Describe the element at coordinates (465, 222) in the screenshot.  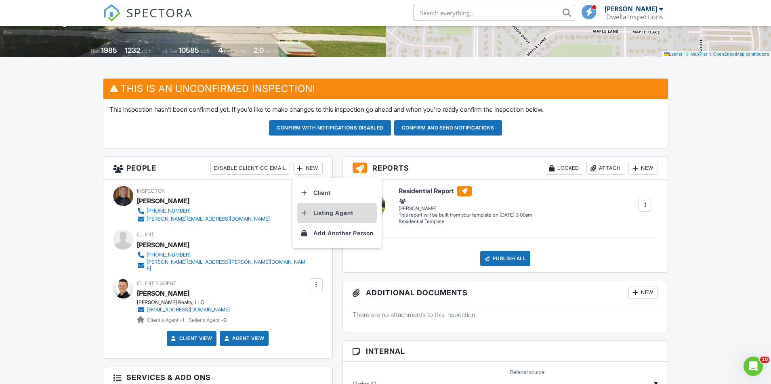
I see `div: Residential Template` at that location.